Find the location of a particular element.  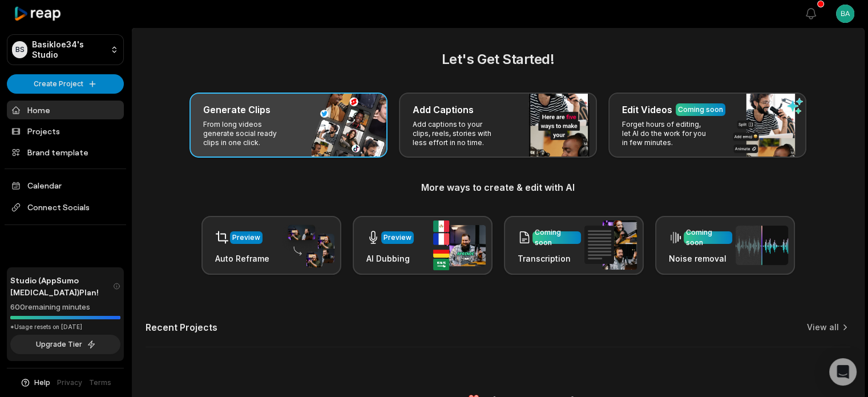

h3: Transcription is located at coordinates (549, 258).